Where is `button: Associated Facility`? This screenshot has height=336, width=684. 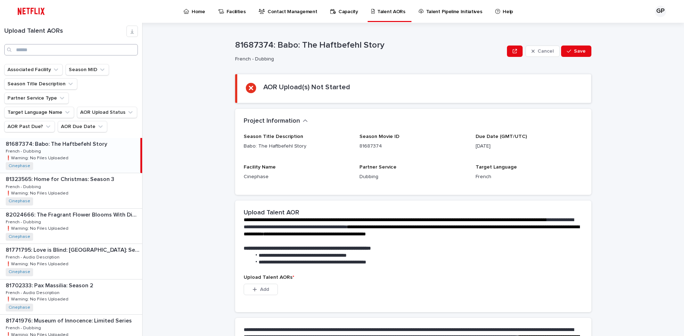
button: Associated Facility is located at coordinates (33, 70).